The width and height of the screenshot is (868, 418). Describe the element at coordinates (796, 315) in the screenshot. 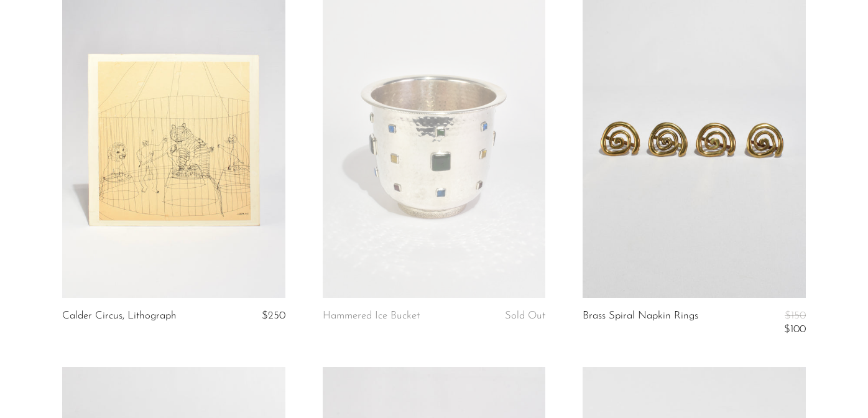

I see `span: $150` at that location.